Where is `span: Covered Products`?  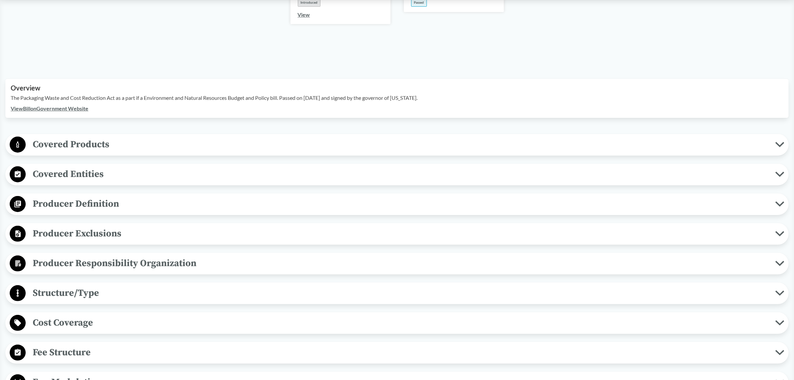 span: Covered Products is located at coordinates (401, 144).